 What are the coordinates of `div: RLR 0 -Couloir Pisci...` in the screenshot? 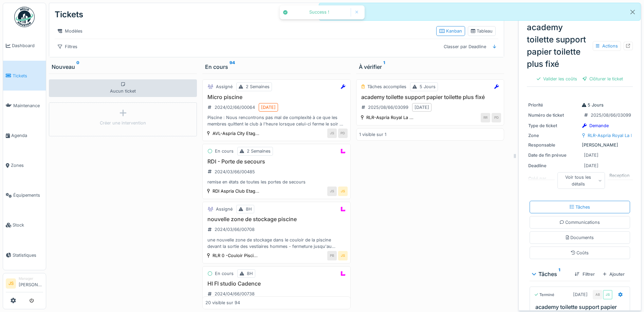 It's located at (235, 255).